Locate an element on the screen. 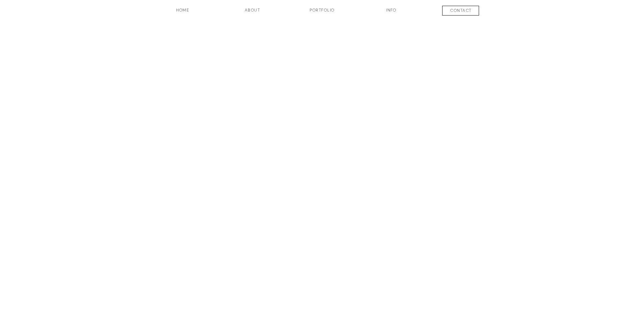  a: INFO is located at coordinates (391, 13).